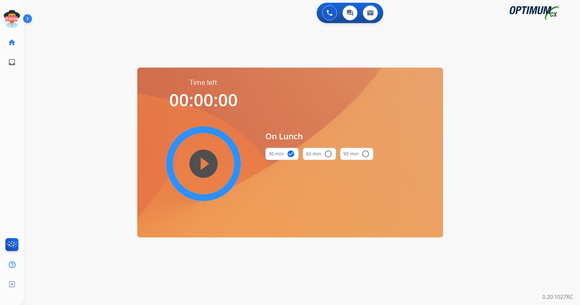 This screenshot has height=305, width=580. I want to click on mat-icon: home, so click(12, 42).